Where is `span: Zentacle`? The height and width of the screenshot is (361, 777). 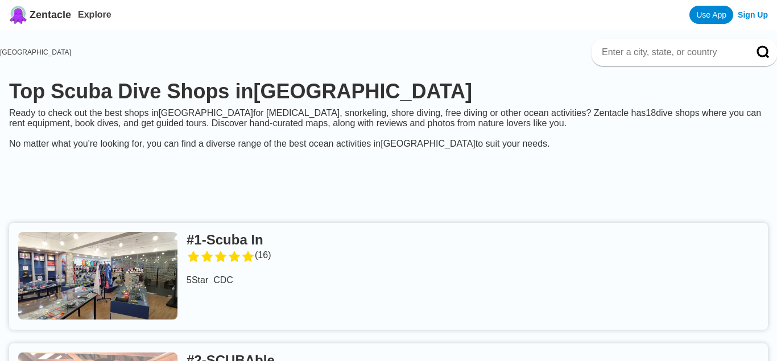
span: Zentacle is located at coordinates (50, 15).